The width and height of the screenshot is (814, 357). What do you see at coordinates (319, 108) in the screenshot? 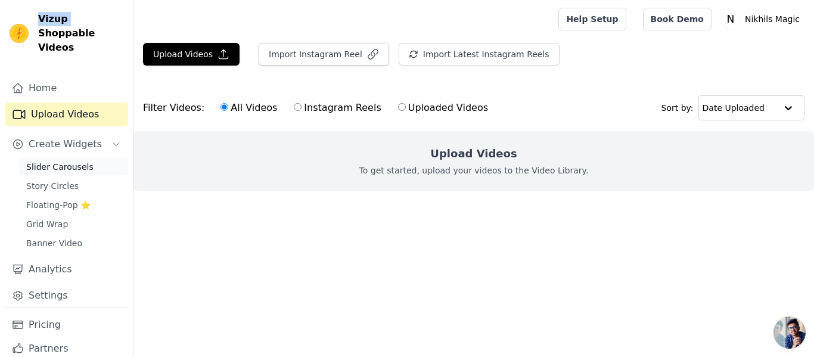
I see `div: Filter Videos:` at bounding box center [319, 108].